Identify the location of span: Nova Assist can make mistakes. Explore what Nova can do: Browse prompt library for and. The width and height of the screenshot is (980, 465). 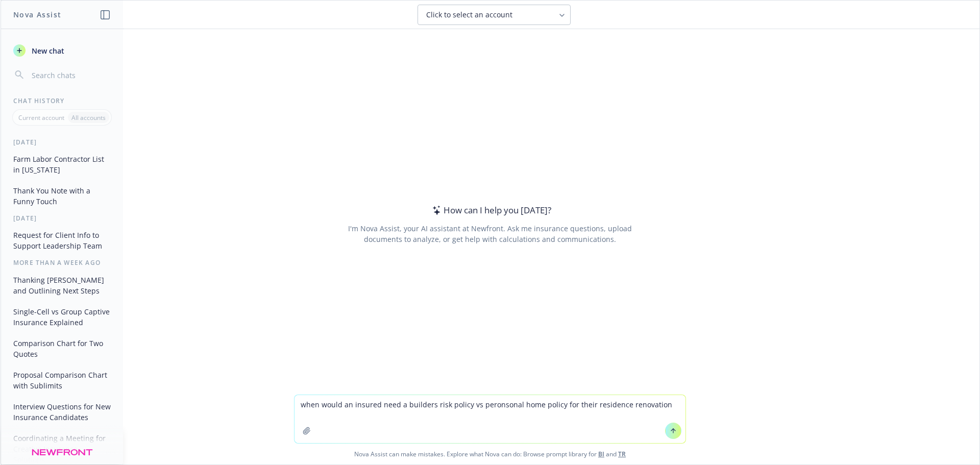
(490, 454).